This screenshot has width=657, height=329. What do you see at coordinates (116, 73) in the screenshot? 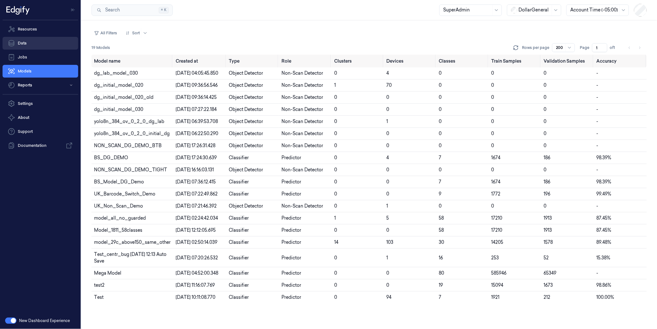
I see `span: dg_lab_model_030` at bounding box center [116, 73].